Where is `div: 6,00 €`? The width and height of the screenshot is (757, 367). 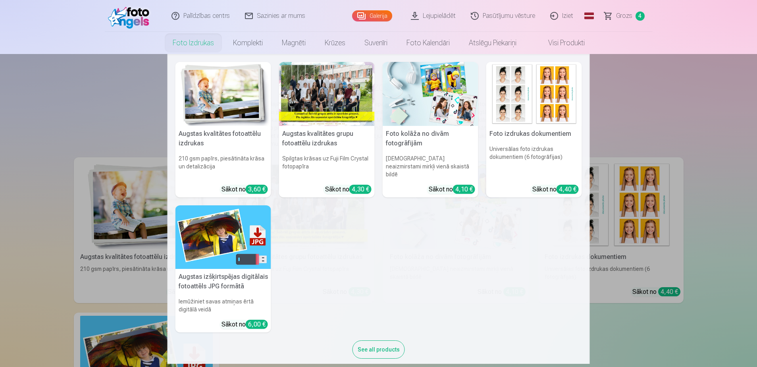
div: 6,00 € is located at coordinates (257, 324).